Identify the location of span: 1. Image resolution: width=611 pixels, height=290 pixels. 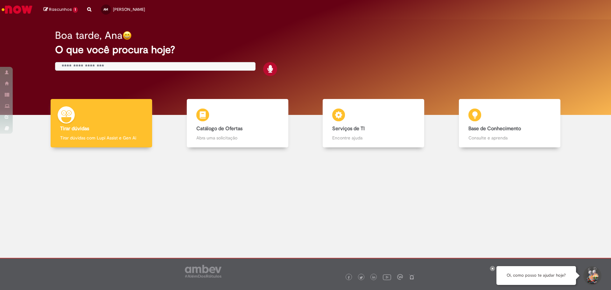
(75, 10).